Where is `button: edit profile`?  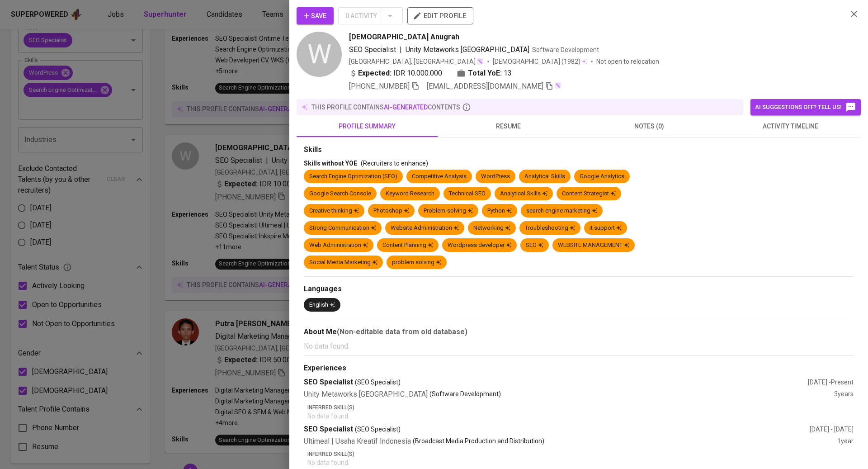 button: edit profile is located at coordinates (440, 16).